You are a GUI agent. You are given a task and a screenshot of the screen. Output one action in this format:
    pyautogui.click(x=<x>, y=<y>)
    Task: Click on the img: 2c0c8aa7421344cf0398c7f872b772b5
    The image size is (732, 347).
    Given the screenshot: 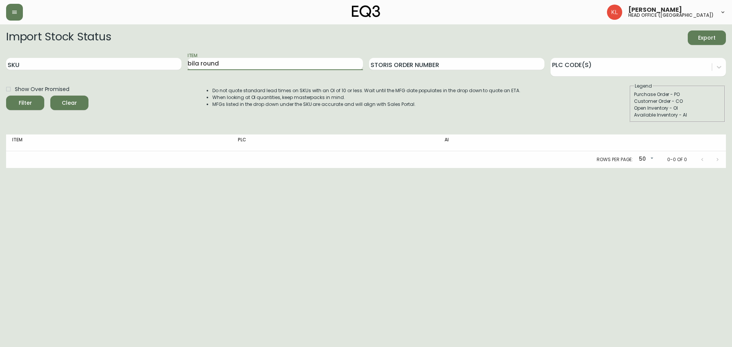 What is the action you would take?
    pyautogui.click(x=614, y=12)
    